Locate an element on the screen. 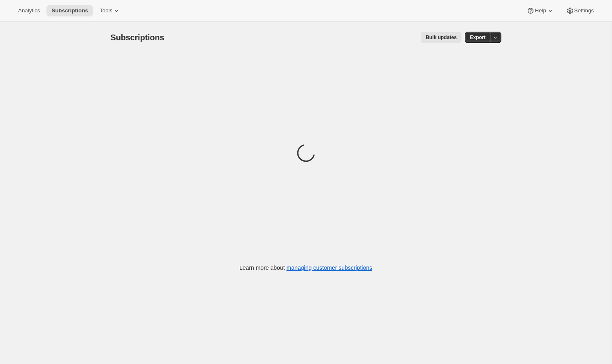 This screenshot has height=364, width=612. span: Analytics is located at coordinates (29, 11).